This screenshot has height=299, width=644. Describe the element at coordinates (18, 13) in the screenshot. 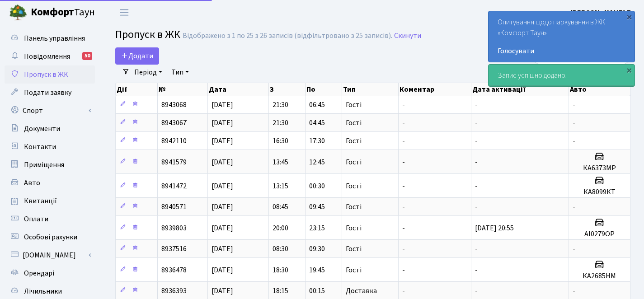

I see `img: logo.png` at that location.